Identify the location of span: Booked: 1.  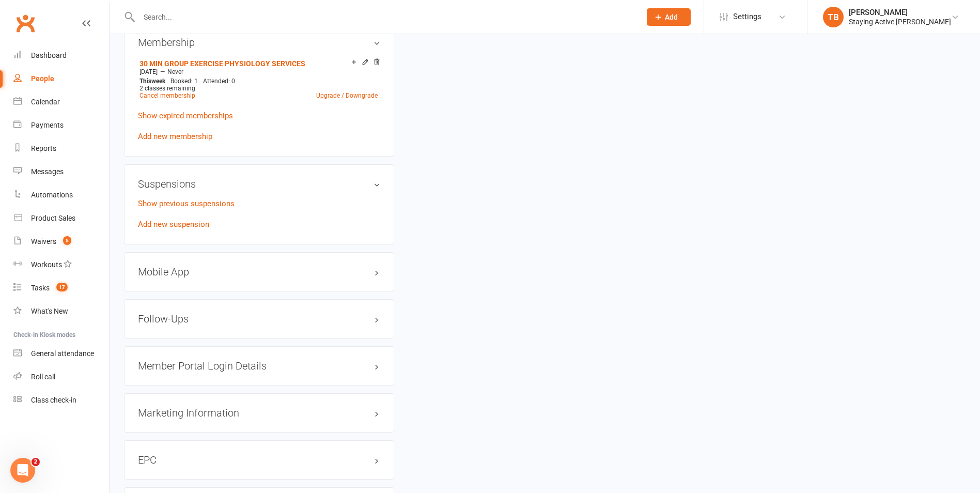
(184, 82).